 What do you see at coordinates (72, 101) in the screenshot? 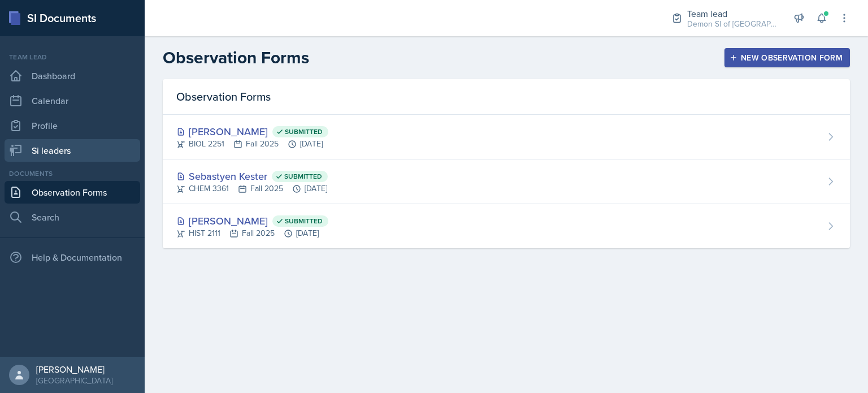
I see `a: Calendar` at bounding box center [72, 101].